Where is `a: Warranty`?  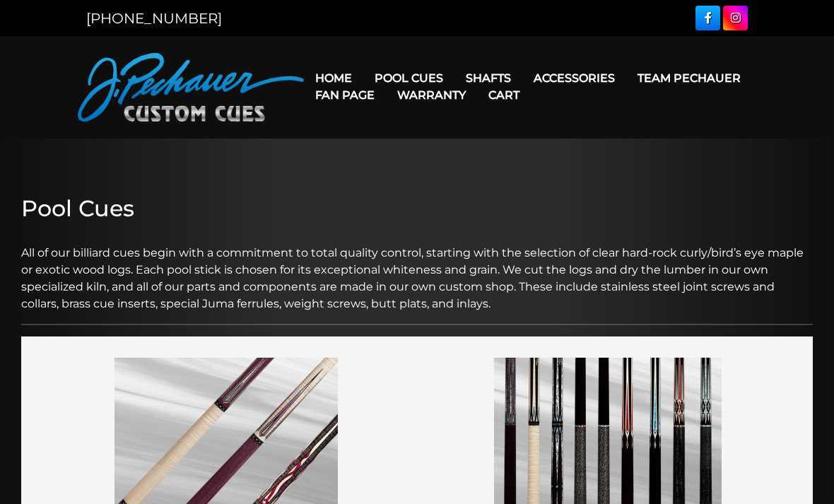 a: Warranty is located at coordinates (432, 95).